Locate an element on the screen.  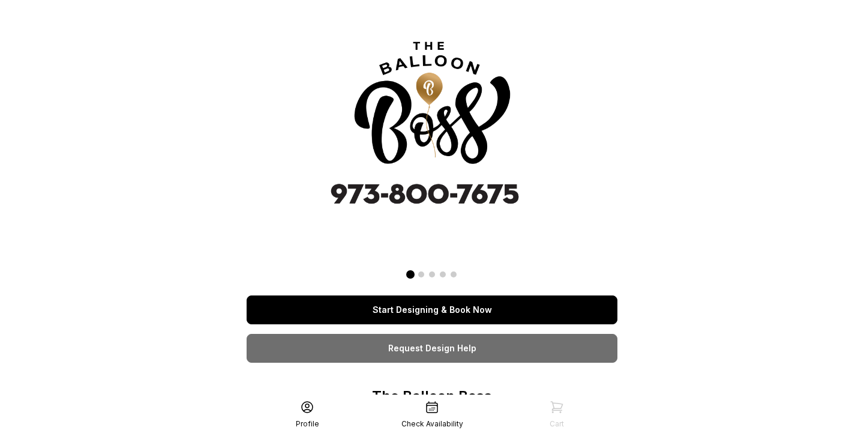
div: Profile is located at coordinates (307, 424).